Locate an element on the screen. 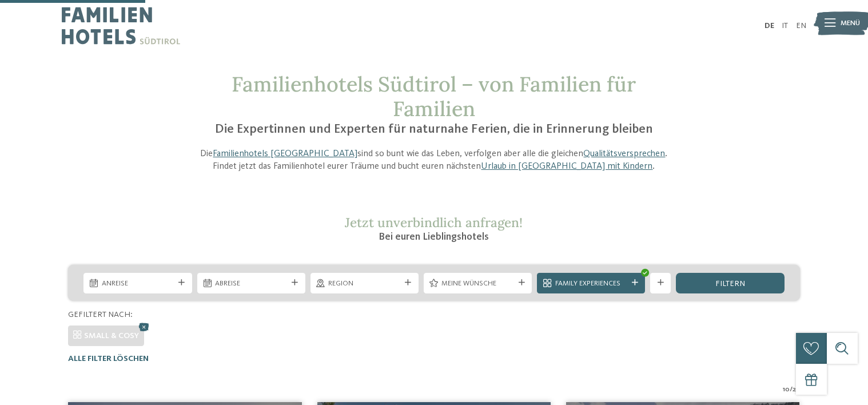  span: Abreise is located at coordinates (251, 284).